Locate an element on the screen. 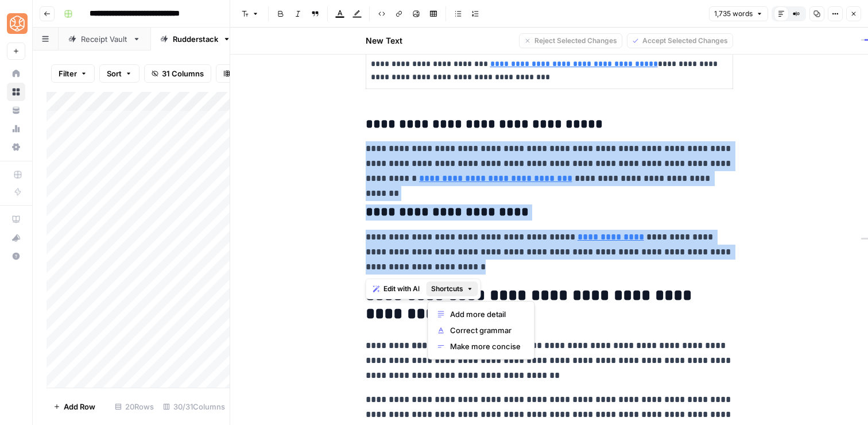 This screenshot has width=868, height=425. div: Rudderstack is located at coordinates (195, 39).